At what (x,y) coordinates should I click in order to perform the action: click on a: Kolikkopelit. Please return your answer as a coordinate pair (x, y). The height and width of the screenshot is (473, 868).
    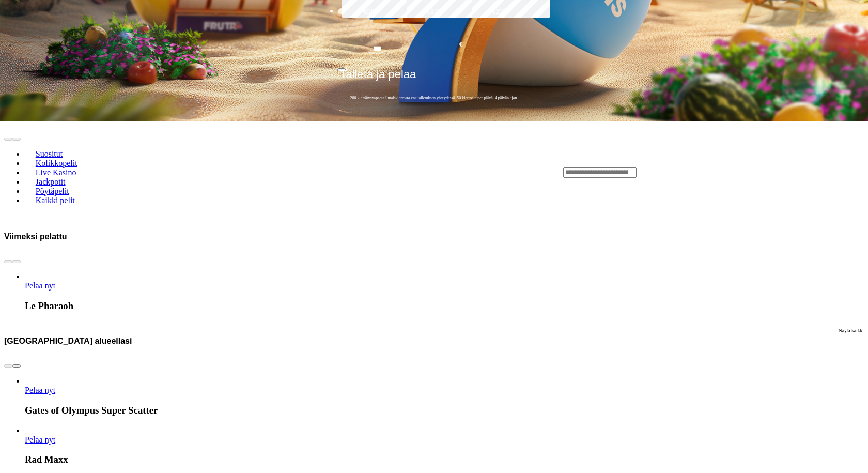
    Looking at the image, I should click on (57, 163).